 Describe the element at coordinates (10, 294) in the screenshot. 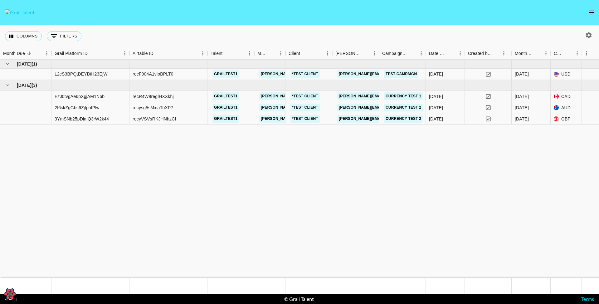

I see `button: Open React Query Devtools` at that location.